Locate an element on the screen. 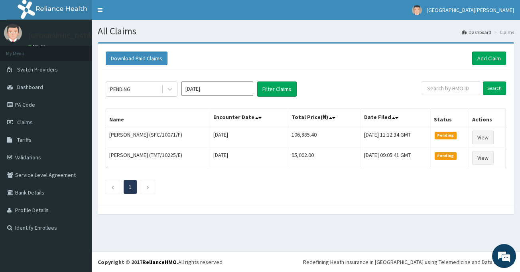 The height and width of the screenshot is (272, 520). span: Switch Providers is located at coordinates (38, 69).